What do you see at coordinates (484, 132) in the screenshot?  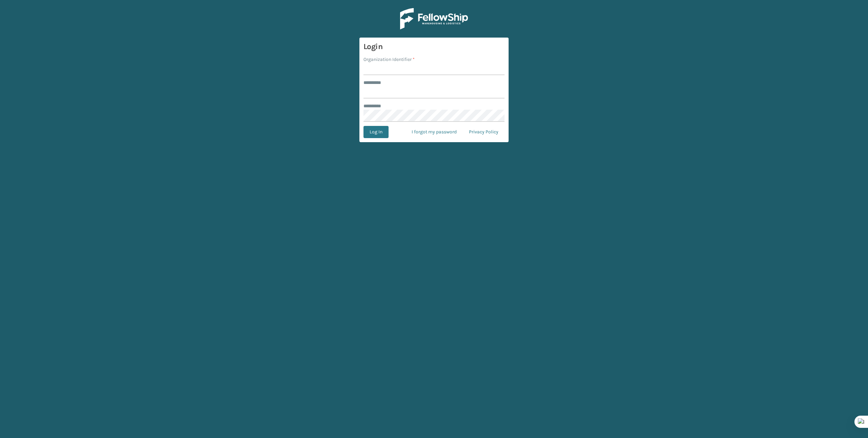 I see `a: Privacy Policy` at bounding box center [484, 132].